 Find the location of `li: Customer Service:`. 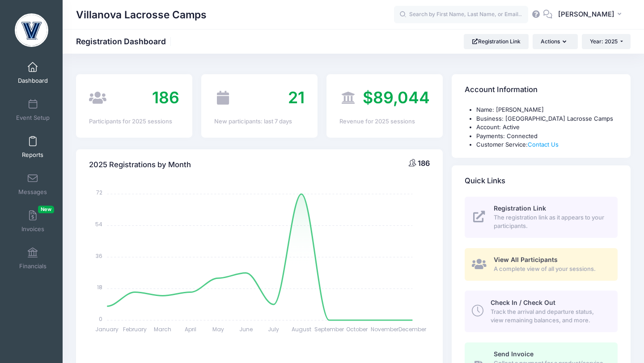

li: Customer Service: is located at coordinates (547, 145).